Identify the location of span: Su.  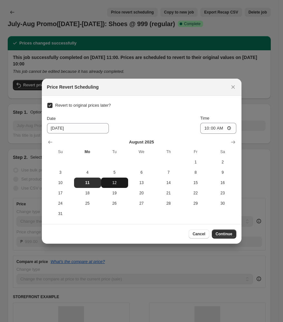
(61, 152).